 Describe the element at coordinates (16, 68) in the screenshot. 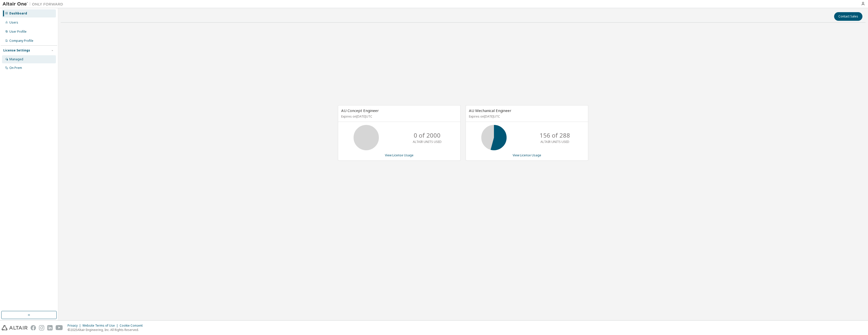

I see `div: On Prem` at that location.